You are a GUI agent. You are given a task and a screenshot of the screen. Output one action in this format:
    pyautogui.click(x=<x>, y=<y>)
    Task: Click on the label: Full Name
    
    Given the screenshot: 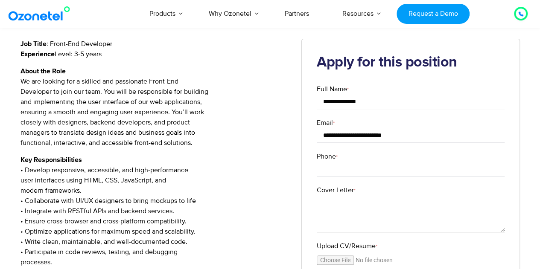 What is the action you would take?
    pyautogui.click(x=410, y=89)
    